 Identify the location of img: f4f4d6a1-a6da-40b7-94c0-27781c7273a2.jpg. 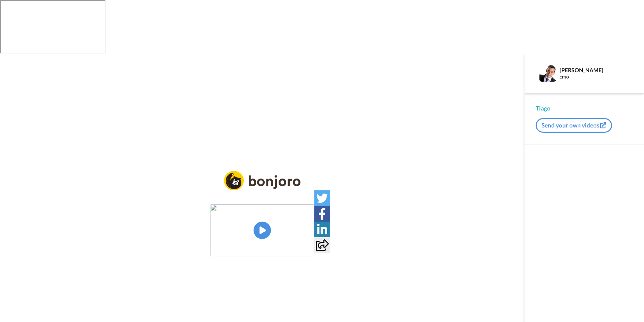
(262, 230).